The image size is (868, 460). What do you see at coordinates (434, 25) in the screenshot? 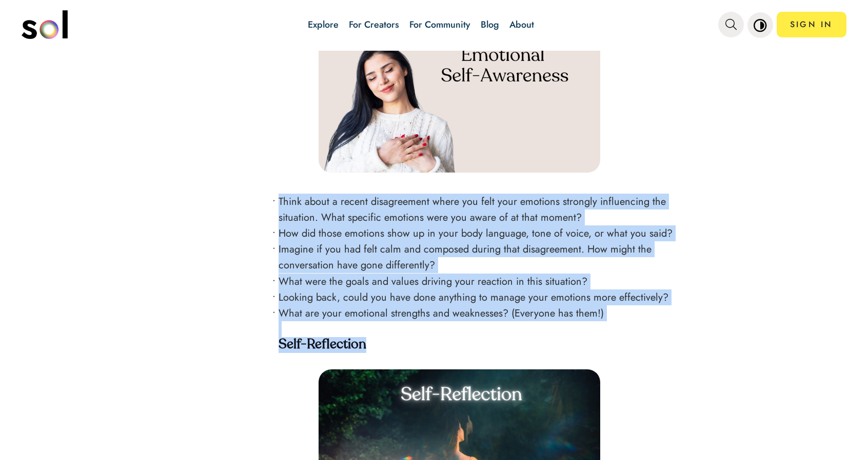
I see `nav: main navigation` at bounding box center [434, 25].